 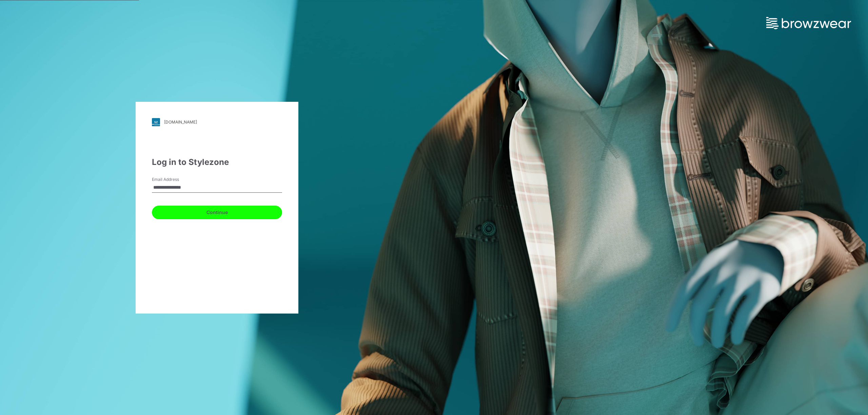 What do you see at coordinates (156, 122) in the screenshot?
I see `img: svg+xml;base64,PHN2ZyB3aWR0aD0iMjgiIGhlaWdodD0iMjgiIHZpZXdCb3g9IjAgMCAyOCAyOCIgZmlsbD0ibm9uZSIgeG...` at bounding box center [156, 122].